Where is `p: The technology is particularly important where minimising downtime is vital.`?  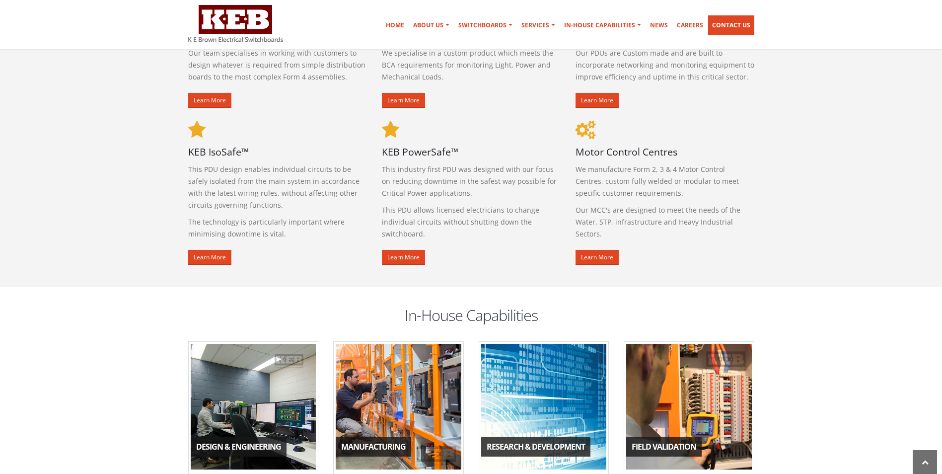
p: The technology is particularly important where minimising downtime is vital. is located at coordinates (278, 228).